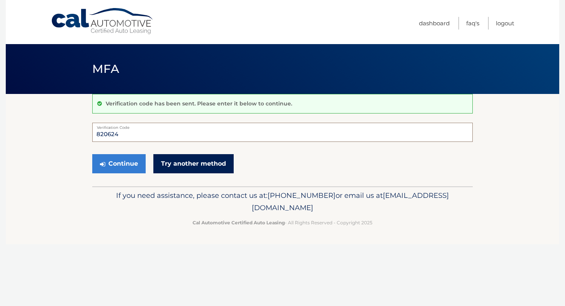 The image size is (565, 306). Describe the element at coordinates (193, 164) in the screenshot. I see `a: Try another method` at that location.